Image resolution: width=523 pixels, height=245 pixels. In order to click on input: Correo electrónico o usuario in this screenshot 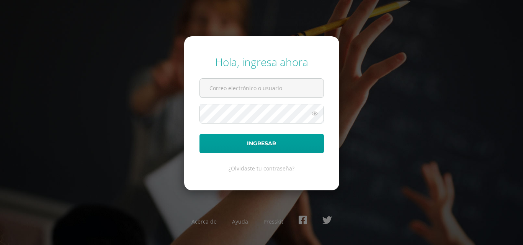, I will do `click(261, 88)`.